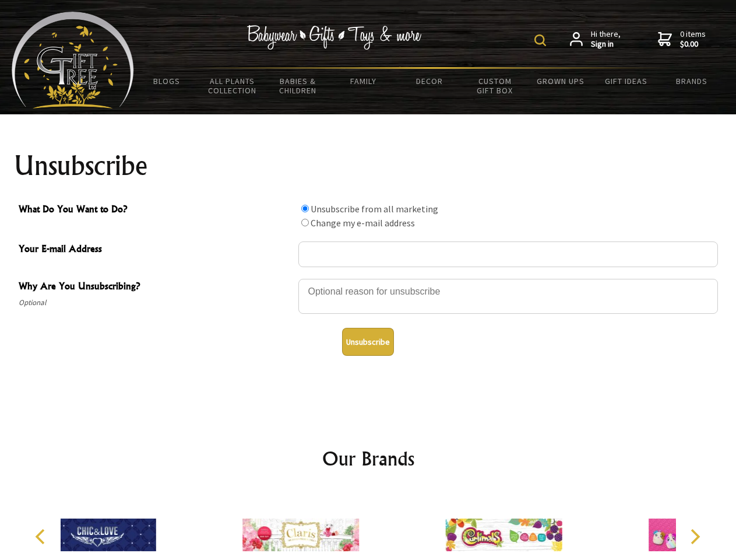  Describe the element at coordinates (692, 81) in the screenshot. I see `a: Brands` at that location.